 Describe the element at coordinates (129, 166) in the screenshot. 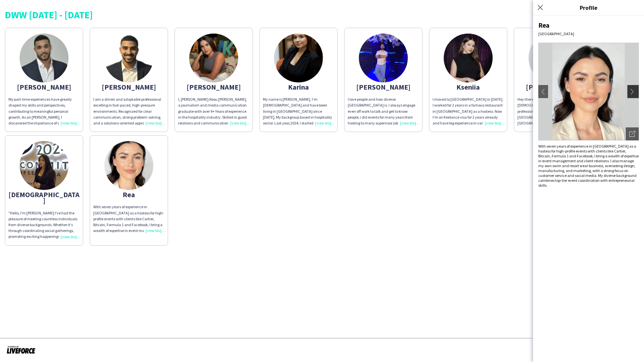

I see `img: thumb-8378dd9b-9fe5-4f27-a785-a8afdcbe3a4b.jpg` at that location.